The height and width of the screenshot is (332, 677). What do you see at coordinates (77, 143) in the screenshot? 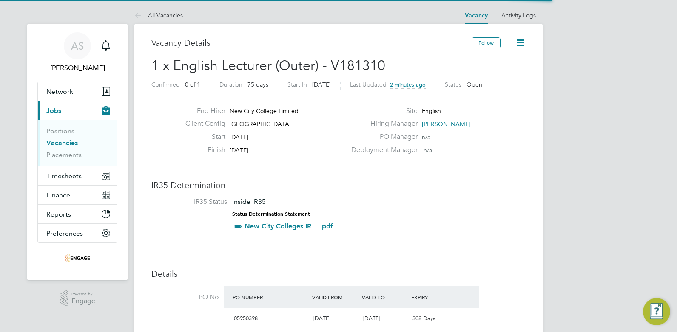
I see `div: Jobs` at bounding box center [77, 143].